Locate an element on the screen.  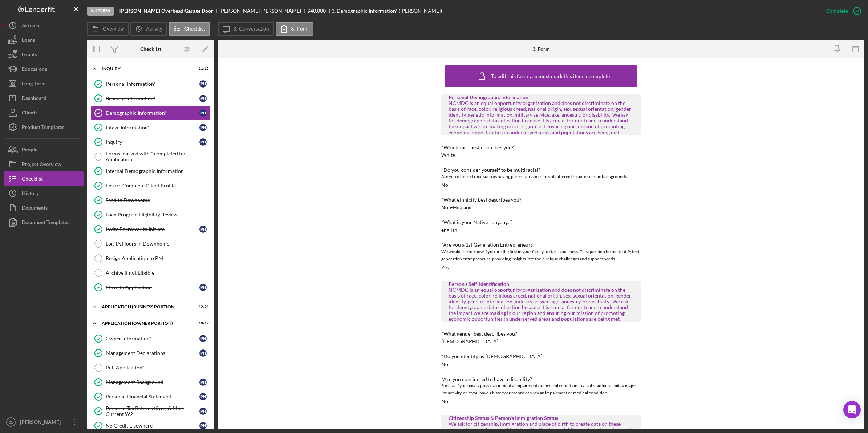
div: 12 / 21 is located at coordinates (202, 307).